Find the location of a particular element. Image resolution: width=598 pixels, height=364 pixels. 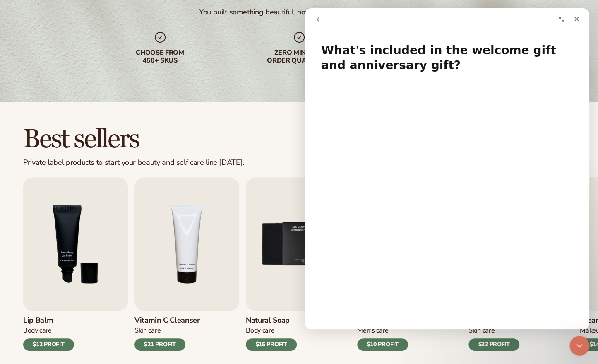

button: Collapse window is located at coordinates (257, 11).